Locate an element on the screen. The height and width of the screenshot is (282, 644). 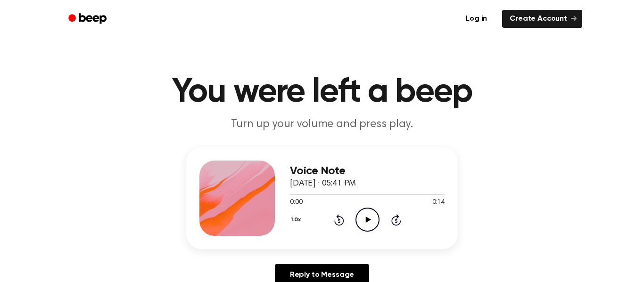
span: 0:14 is located at coordinates (438, 202).